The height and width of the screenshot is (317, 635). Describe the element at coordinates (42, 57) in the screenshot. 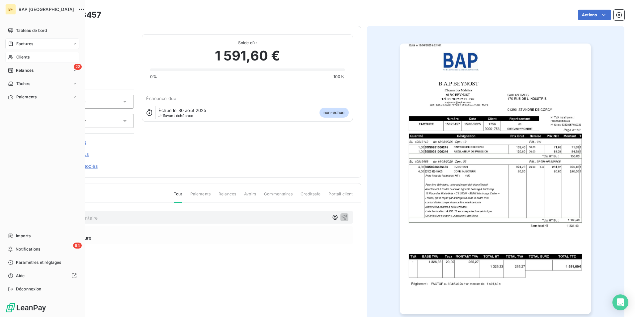

I see `a: Clients` at that location.